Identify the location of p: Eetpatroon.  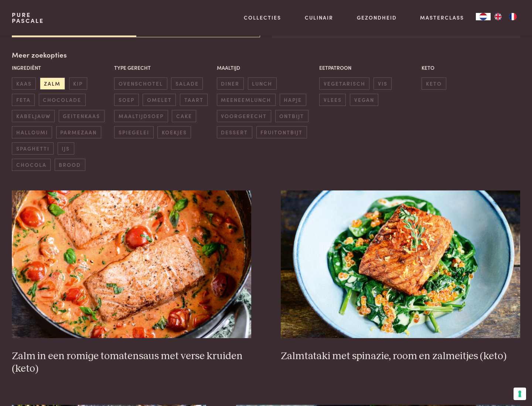
(368, 67).